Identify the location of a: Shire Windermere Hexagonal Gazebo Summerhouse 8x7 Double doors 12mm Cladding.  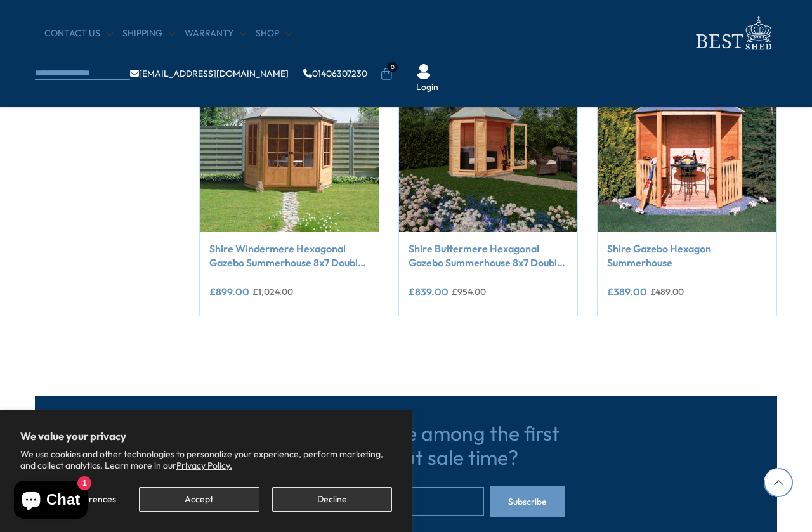
(289, 255).